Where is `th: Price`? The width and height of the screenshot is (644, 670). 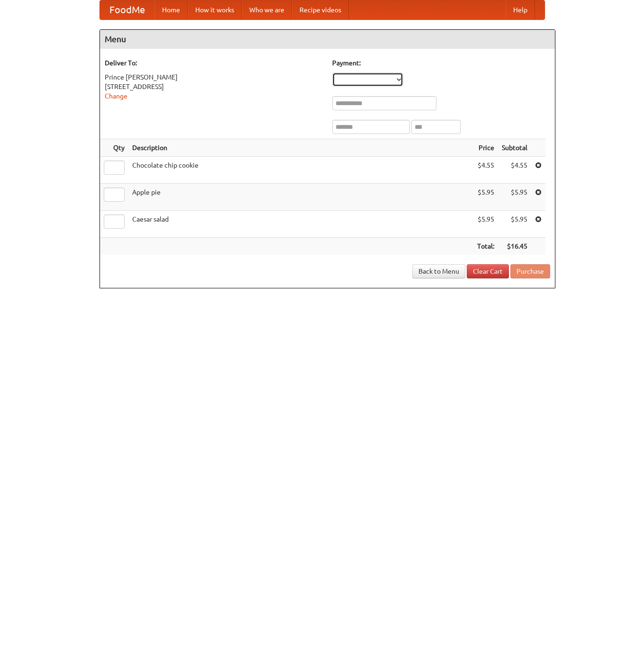 th: Price is located at coordinates (485, 147).